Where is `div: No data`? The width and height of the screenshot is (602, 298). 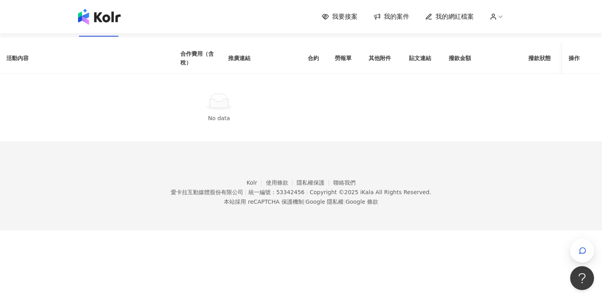
div: No data is located at coordinates (219, 118).